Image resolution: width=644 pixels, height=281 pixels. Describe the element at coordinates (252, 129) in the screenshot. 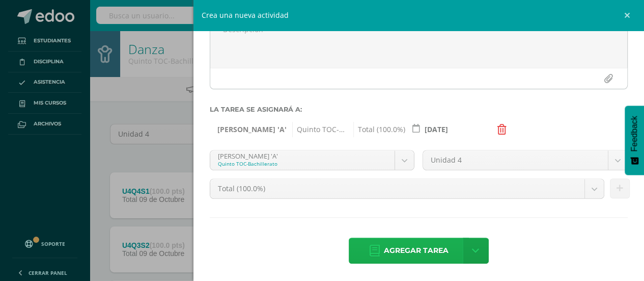

I see `span: Danza 'A'` at that location.